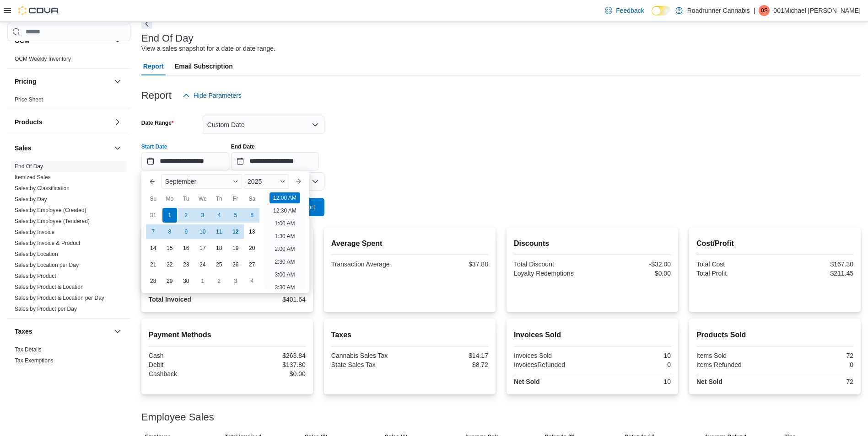  I want to click on div: day-29, so click(170, 281).